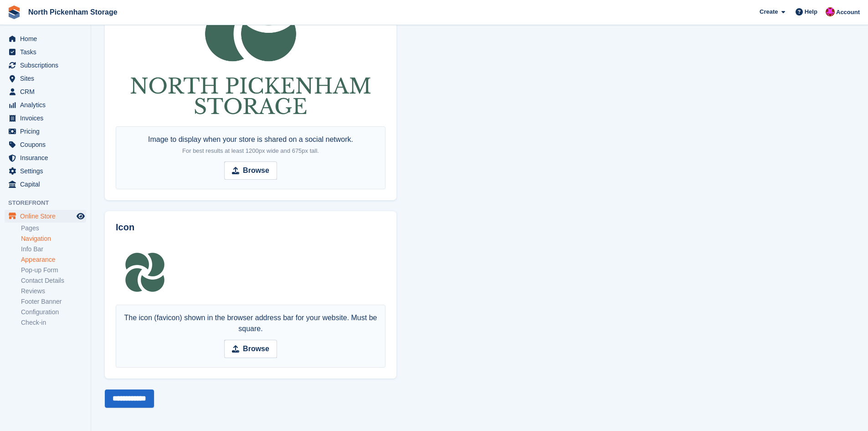 The height and width of the screenshot is (431, 868). What do you see at coordinates (47, 118) in the screenshot?
I see `span: Invoices` at bounding box center [47, 118].